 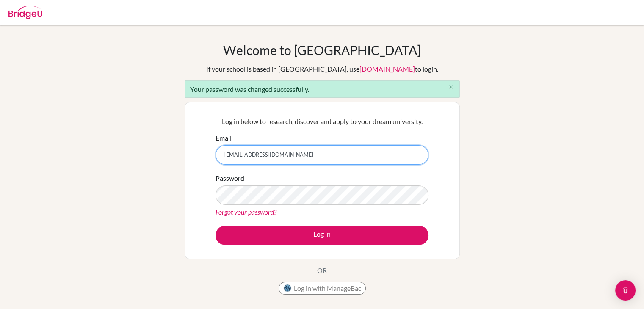 What do you see at coordinates (450, 87) in the screenshot?
I see `i: close` at bounding box center [450, 87].